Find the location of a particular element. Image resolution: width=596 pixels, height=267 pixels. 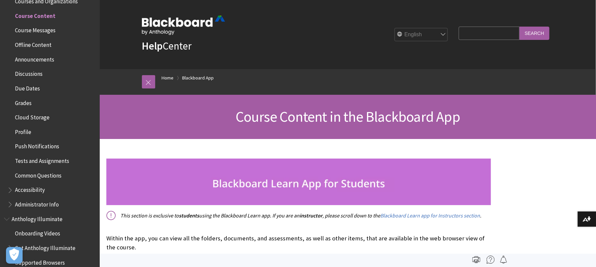

p: This section is exclusive to using the Blackboard Learn app. If you are an , please scroll down t... is located at coordinates (298, 215).